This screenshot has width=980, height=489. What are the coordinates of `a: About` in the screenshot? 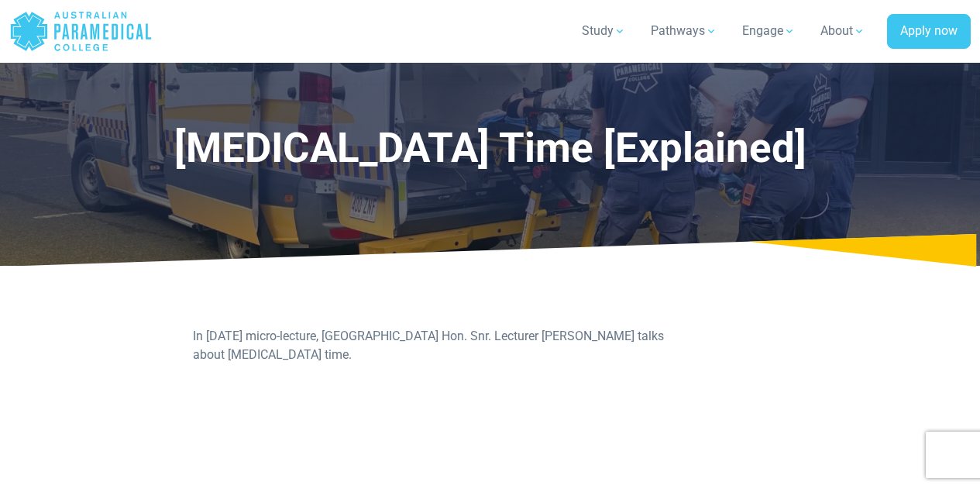 It's located at (843, 31).